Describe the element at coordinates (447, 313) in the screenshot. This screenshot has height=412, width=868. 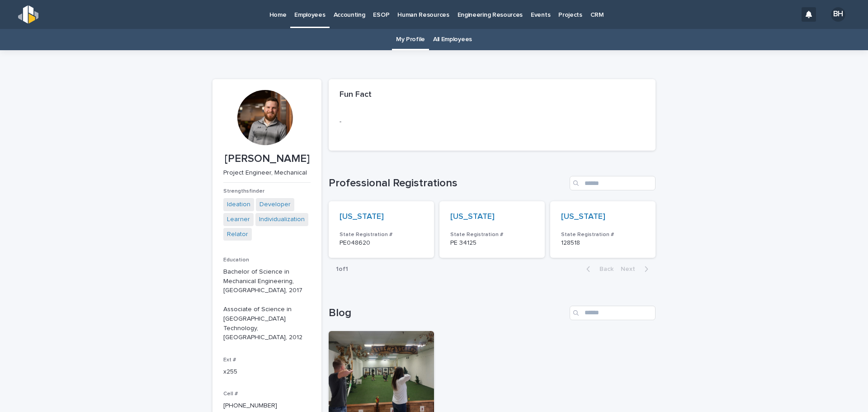
I see `h1: Blog` at that location.